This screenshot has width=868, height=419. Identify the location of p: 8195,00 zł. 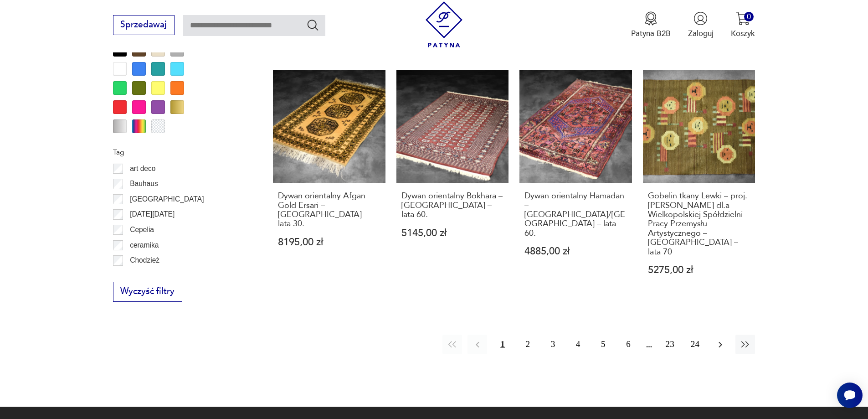
(329, 242).